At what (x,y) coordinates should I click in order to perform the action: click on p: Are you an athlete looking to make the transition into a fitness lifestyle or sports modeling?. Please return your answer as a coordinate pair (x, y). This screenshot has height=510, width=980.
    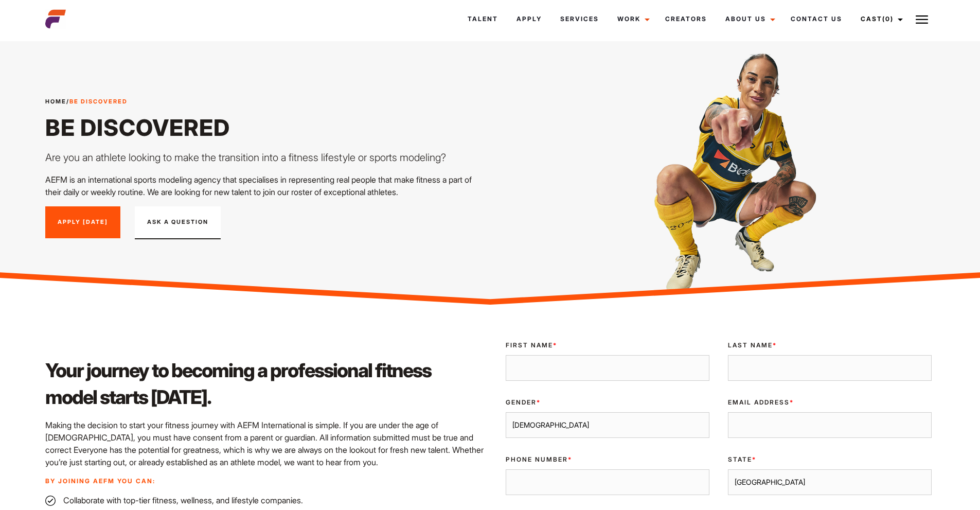
    Looking at the image, I should click on (264, 158).